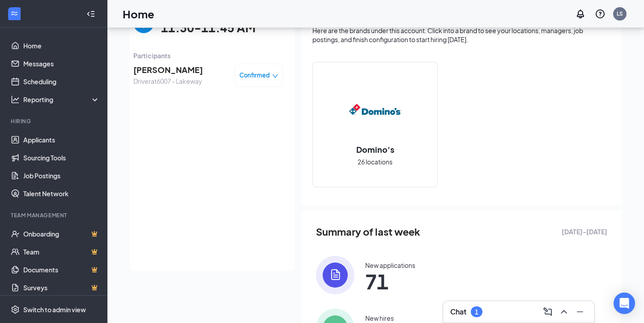  I want to click on a: Talent Network, so click(62, 193).